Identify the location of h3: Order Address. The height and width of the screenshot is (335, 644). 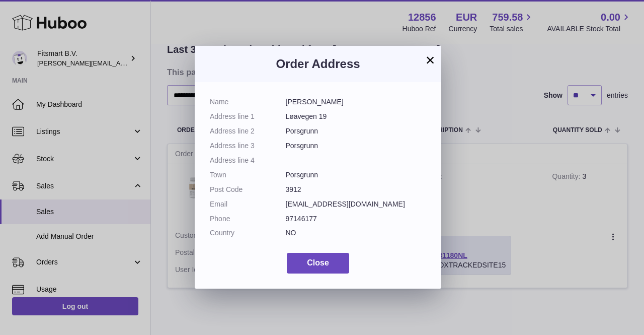
(318, 64).